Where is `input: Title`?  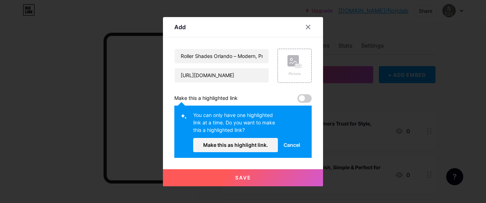 input: Title is located at coordinates (222, 56).